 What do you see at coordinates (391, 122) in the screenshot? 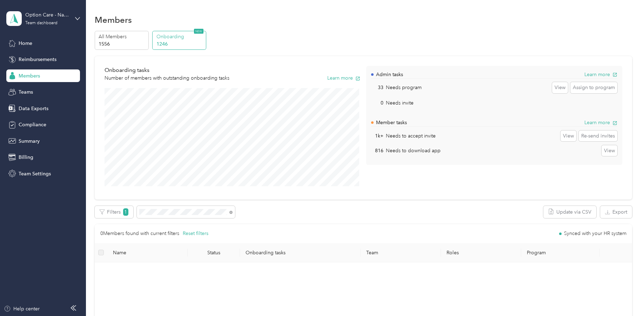
I see `p: Member tasks` at bounding box center [391, 122].